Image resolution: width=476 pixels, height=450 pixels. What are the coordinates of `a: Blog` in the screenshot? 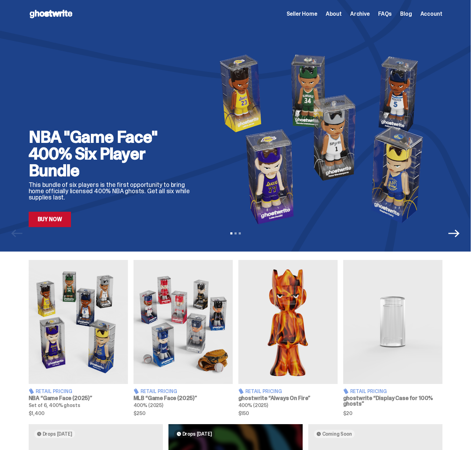 It's located at (406, 14).